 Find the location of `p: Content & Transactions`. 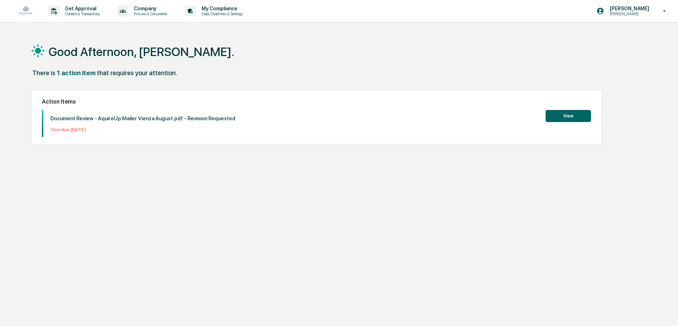

p: Content & Transactions is located at coordinates (81, 14).